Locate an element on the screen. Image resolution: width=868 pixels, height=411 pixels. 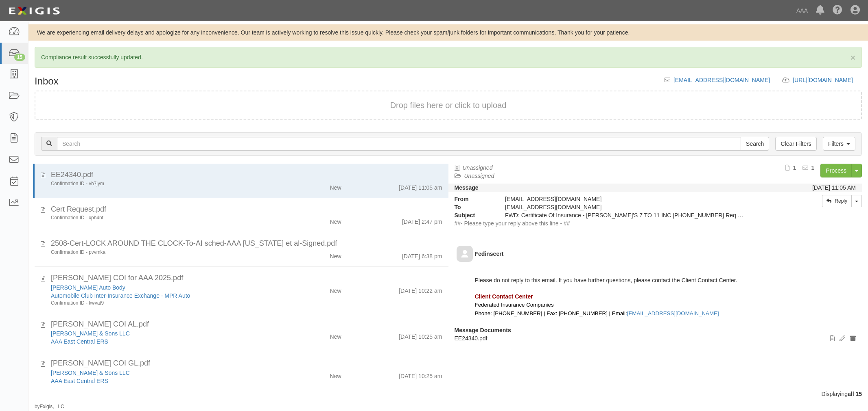
span: Federated Insurance Companies is located at coordinates (514, 305).